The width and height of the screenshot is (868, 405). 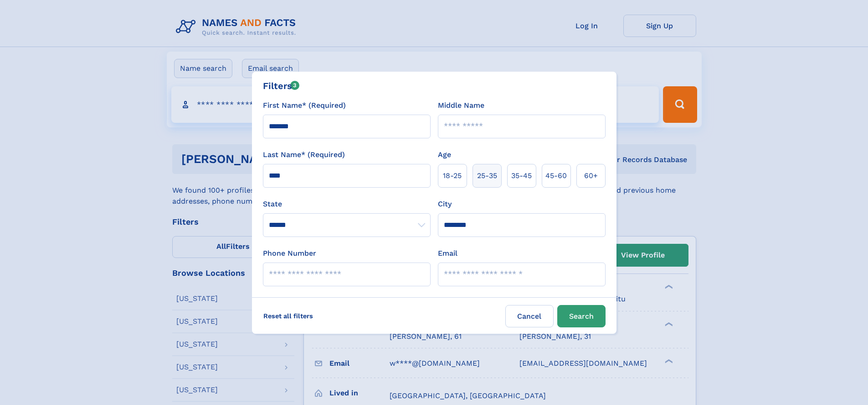 I want to click on label: Last Name* (Required), so click(x=304, y=155).